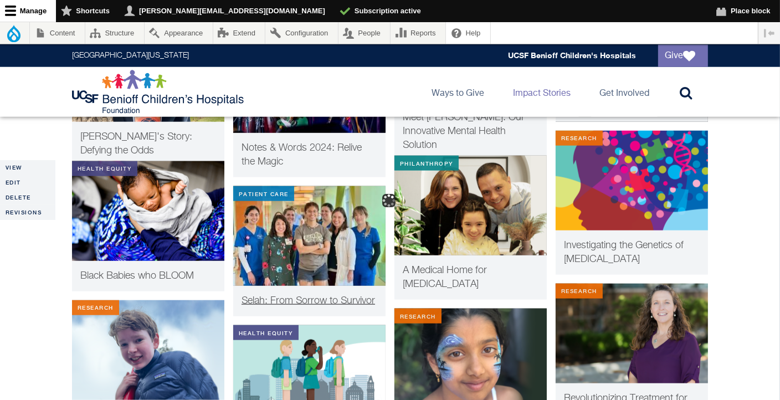 The height and width of the screenshot is (400, 780). Describe the element at coordinates (178, 33) in the screenshot. I see `a: Appearance` at that location.